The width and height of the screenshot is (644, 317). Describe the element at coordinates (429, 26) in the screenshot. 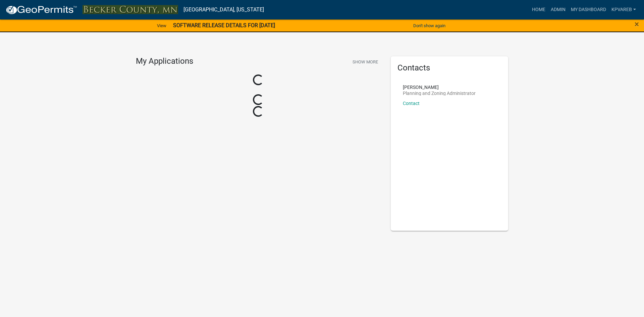

I see `button: Don't show again` at that location.